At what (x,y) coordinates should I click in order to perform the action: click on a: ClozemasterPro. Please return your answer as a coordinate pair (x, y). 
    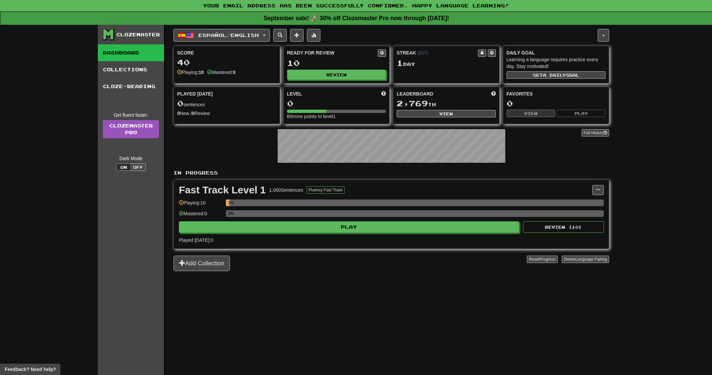
    Looking at the image, I should click on (131, 129).